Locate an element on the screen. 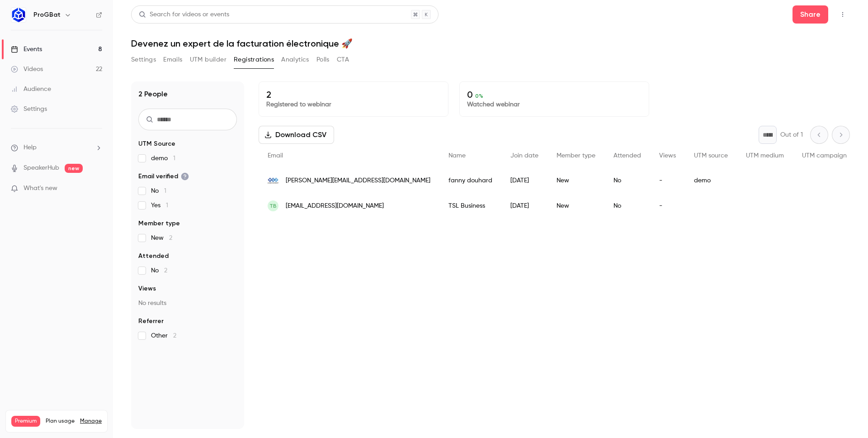 This screenshot has width=868, height=438. a: Manage is located at coordinates (91, 421).